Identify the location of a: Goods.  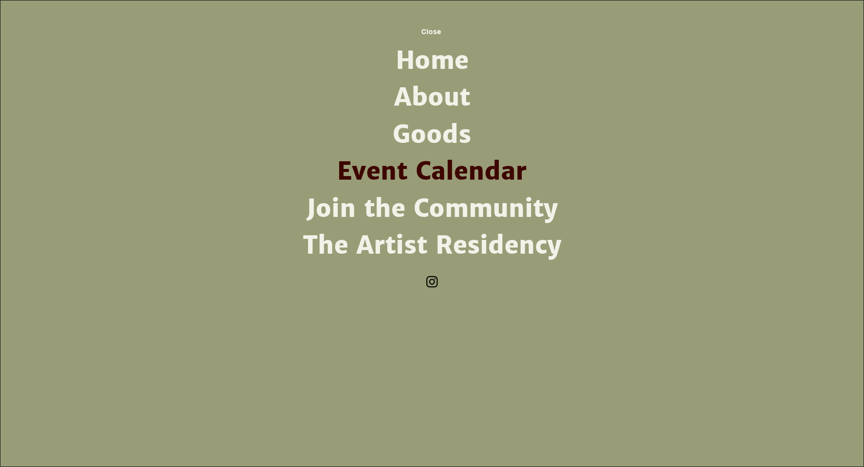
(432, 135).